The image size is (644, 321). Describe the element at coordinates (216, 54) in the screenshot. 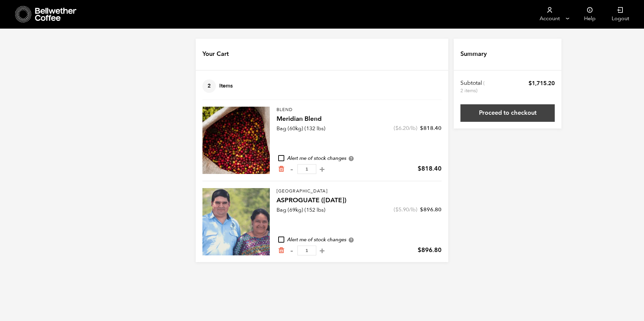

I see `h4: Your Cart` at that location.